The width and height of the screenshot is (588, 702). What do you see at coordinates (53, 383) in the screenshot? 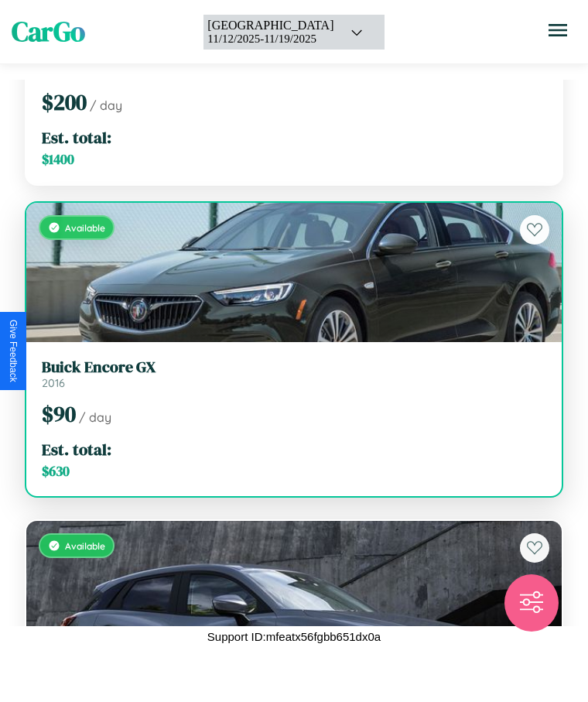
I see `span: 2016` at bounding box center [53, 383].